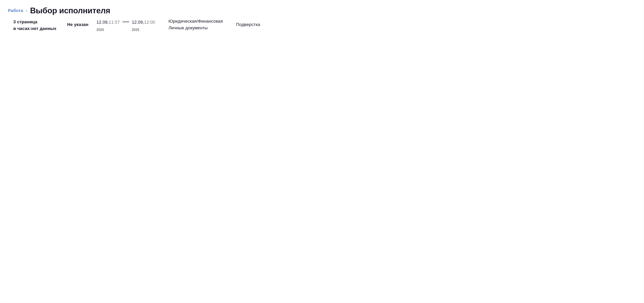 This screenshot has height=303, width=644. I want to click on p: Подверстка, so click(248, 25).